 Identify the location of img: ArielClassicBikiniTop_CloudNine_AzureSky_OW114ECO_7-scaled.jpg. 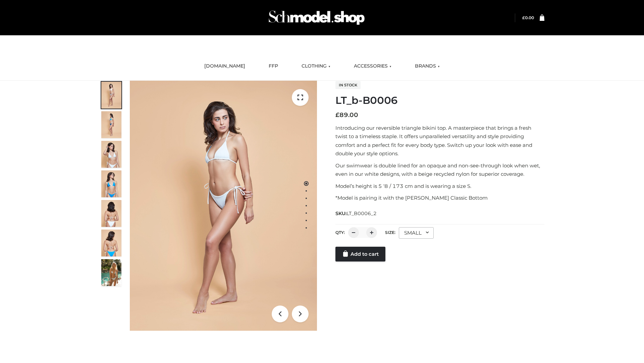
(111, 213).